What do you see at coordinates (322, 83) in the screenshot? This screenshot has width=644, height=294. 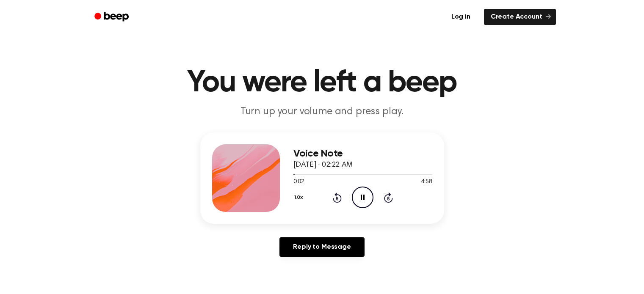 I see `h1: You were left a beep` at bounding box center [322, 83].